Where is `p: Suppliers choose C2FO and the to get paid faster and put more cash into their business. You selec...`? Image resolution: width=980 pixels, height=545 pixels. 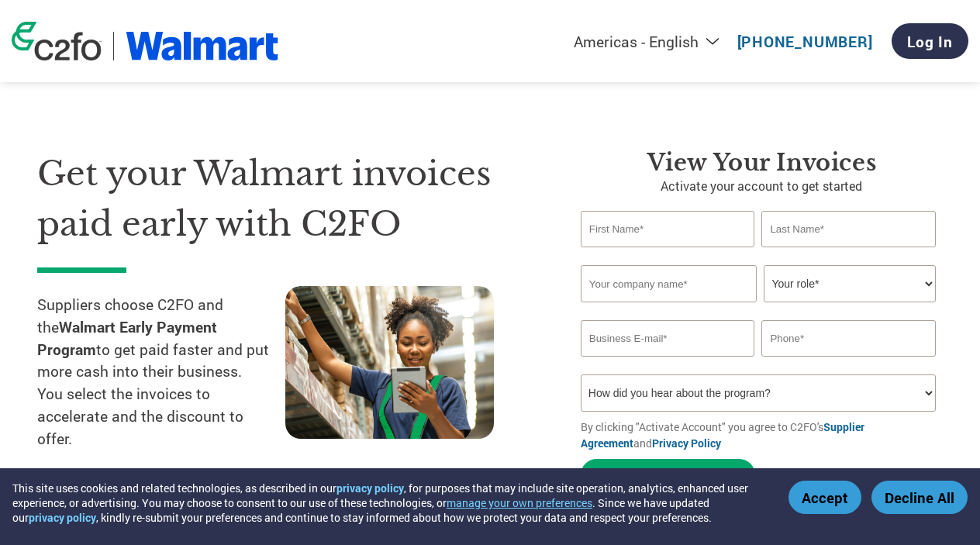
p: Suppliers choose C2FO and the to get paid faster and put more cash into their business. You selec... is located at coordinates (161, 372).